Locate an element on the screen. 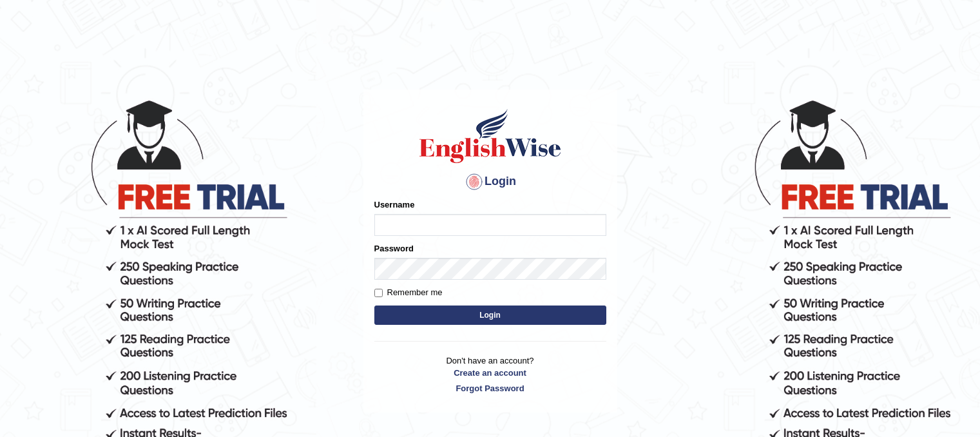 This screenshot has width=980, height=437. label: Remember me is located at coordinates (408, 293).